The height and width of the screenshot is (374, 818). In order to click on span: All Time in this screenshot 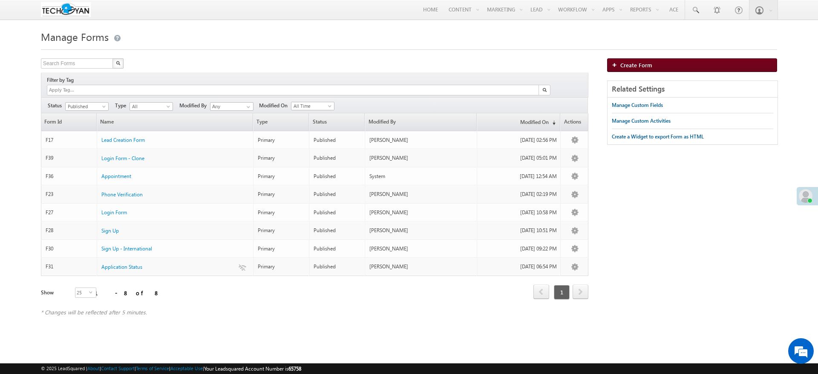, I will do `click(311, 106)`.